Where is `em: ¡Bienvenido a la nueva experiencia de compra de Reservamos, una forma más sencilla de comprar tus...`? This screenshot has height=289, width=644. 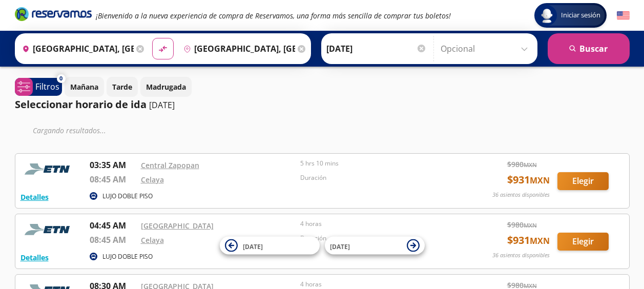
em: ¡Bienvenido a la nueva experiencia de compra de Reservamos, una forma más sencilla de comprar tus... is located at coordinates (273, 15).